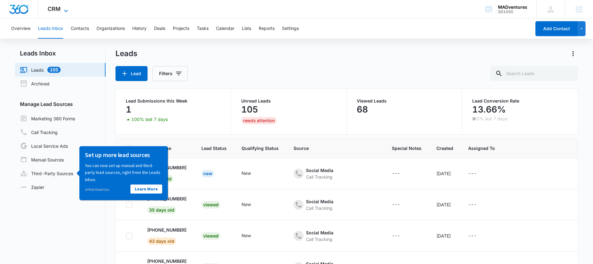  What do you see at coordinates (520, 101) in the screenshot?
I see `p: Lead Conversion Rate` at bounding box center [520, 101].